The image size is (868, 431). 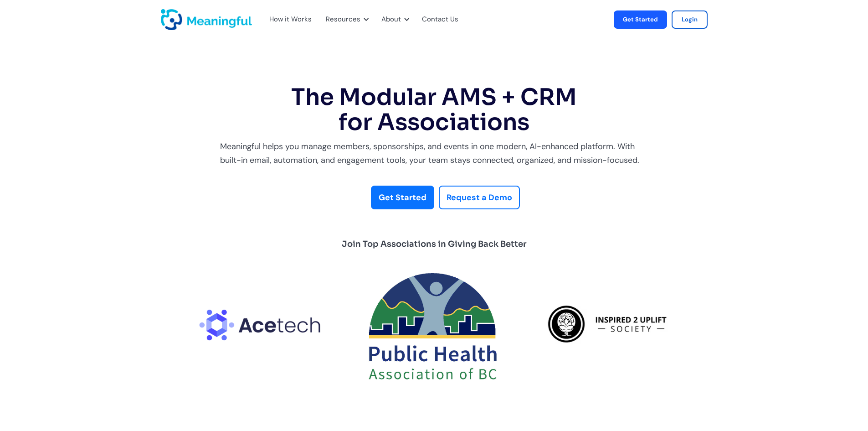 I want to click on a: Login, so click(x=689, y=20).